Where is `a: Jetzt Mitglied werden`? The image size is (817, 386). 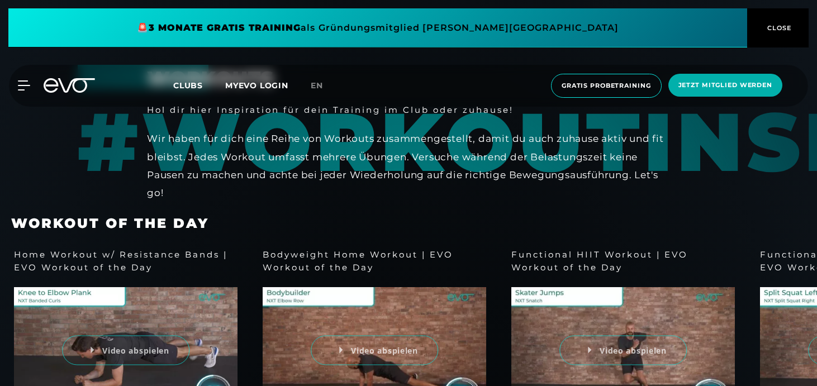 a: Jetzt Mitglied werden is located at coordinates (725, 85).